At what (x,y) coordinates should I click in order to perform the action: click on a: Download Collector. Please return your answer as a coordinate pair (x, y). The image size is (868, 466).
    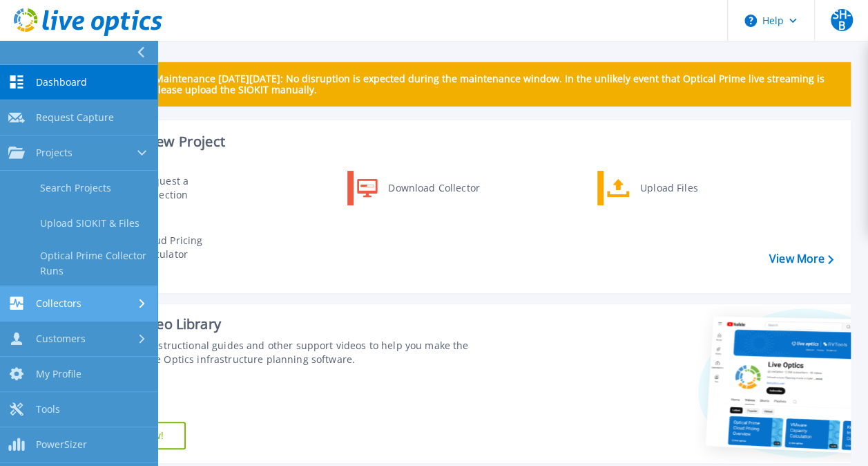
    Looking at the image, I should click on (418, 188).